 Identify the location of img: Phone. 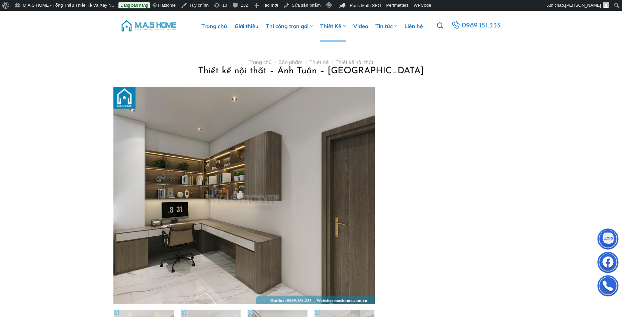
(608, 287).